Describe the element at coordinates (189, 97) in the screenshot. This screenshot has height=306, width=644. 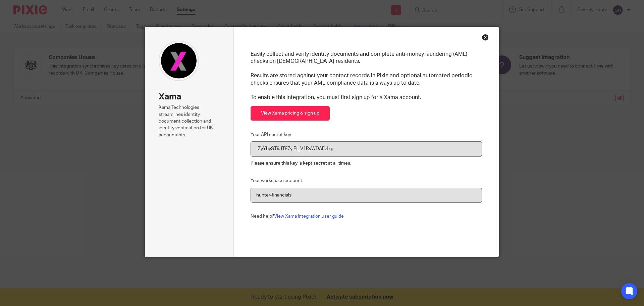
I see `h2: Xama` at that location.